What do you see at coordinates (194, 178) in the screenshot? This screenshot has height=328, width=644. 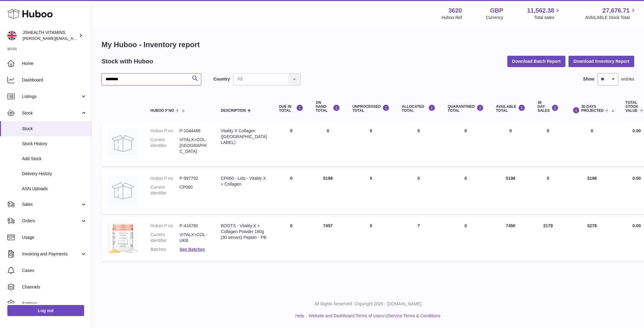 I see `dd: P-997792` at bounding box center [194, 178].